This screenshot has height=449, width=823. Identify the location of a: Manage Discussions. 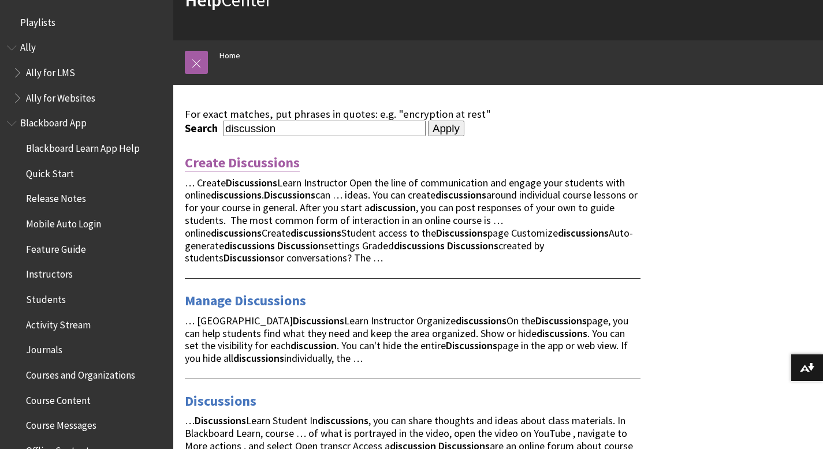
(245, 301).